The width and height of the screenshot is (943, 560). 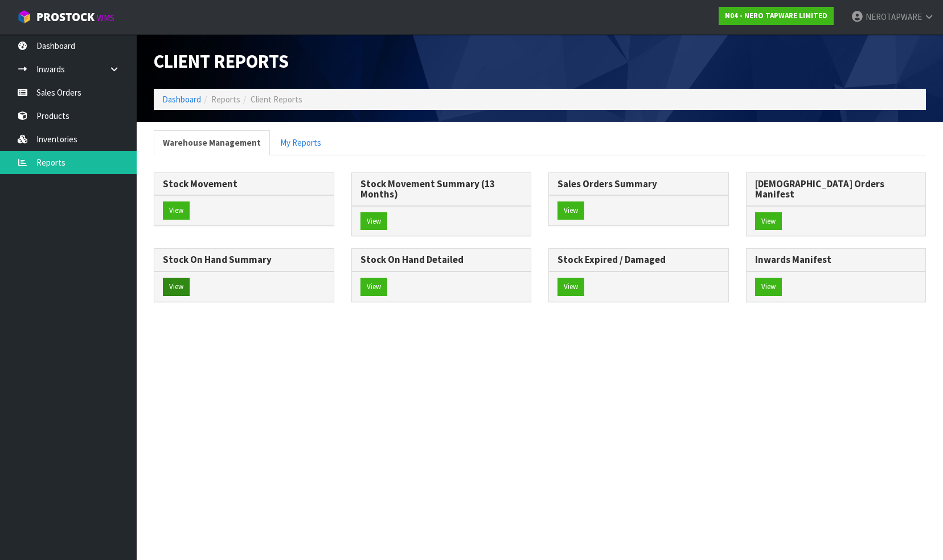 What do you see at coordinates (24, 17) in the screenshot?
I see `img: cube-alt.png` at bounding box center [24, 17].